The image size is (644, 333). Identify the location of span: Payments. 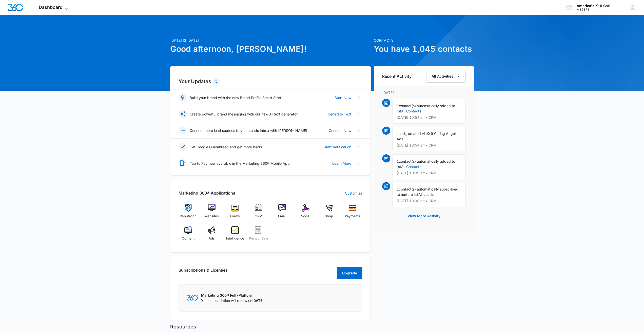
(353, 217).